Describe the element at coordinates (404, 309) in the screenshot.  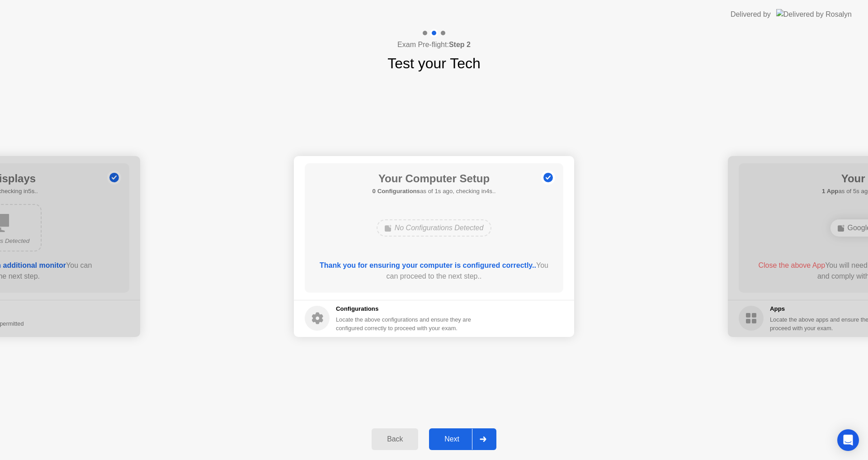
I see `h5: Configurations` at that location.